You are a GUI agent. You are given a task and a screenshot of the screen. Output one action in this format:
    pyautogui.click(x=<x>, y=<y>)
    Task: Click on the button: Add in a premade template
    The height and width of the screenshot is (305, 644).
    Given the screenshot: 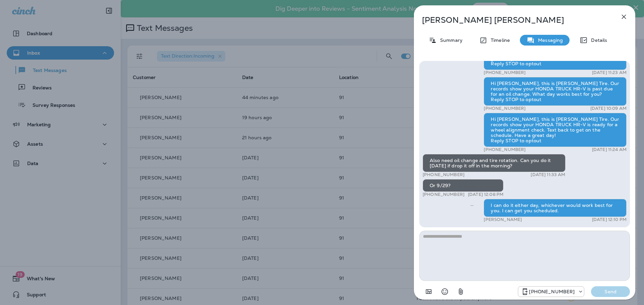 What is the action you would take?
    pyautogui.click(x=429, y=292)
    